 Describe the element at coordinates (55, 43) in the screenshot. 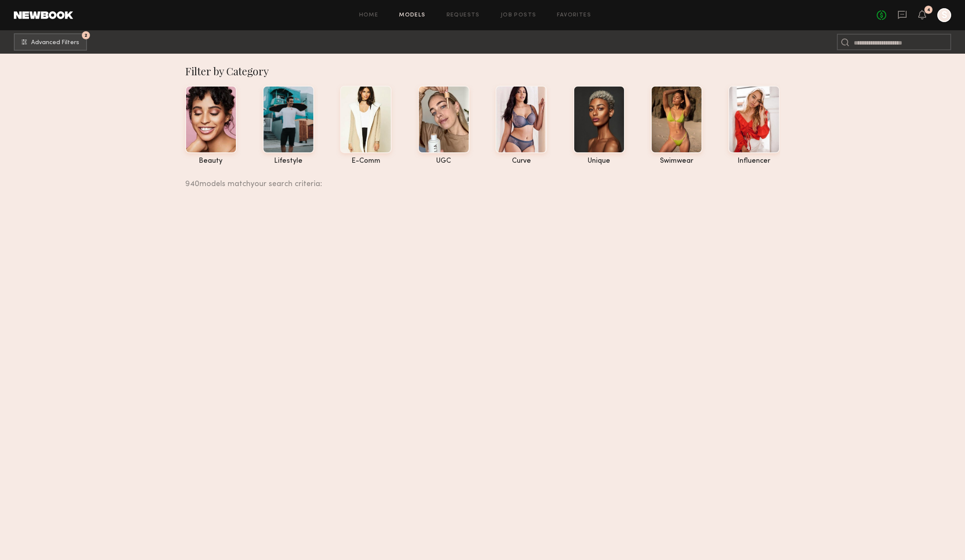

I see `span: Advanced Filters` at that location.